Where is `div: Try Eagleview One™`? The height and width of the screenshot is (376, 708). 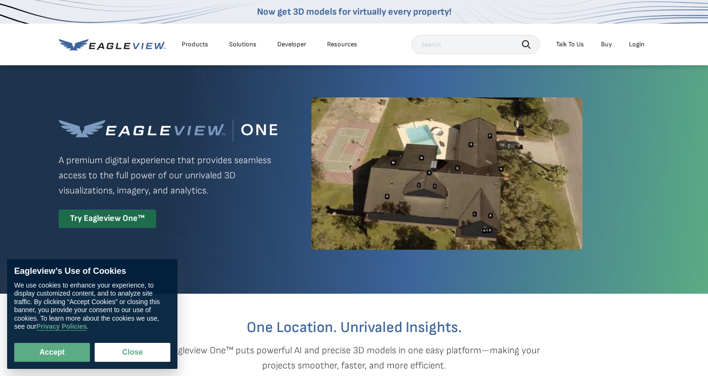 div: Try Eagleview One™ is located at coordinates (107, 219).